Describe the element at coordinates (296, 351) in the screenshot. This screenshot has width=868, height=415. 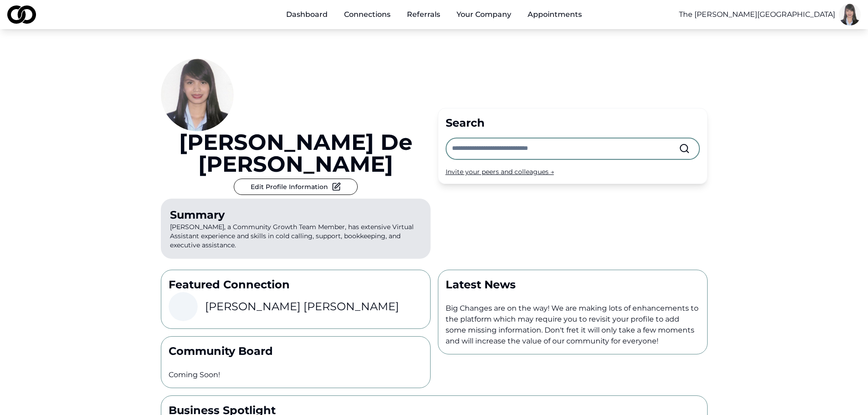
I see `p: Community Board` at that location.